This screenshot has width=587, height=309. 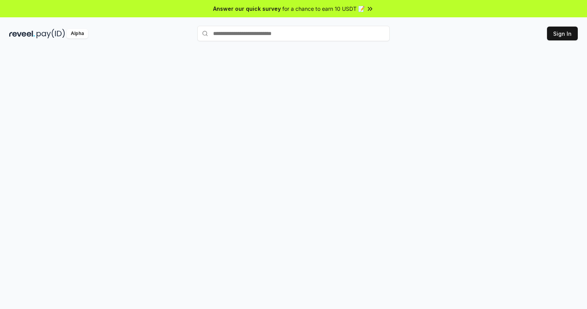 I want to click on img: reveel_dark, so click(x=22, y=33).